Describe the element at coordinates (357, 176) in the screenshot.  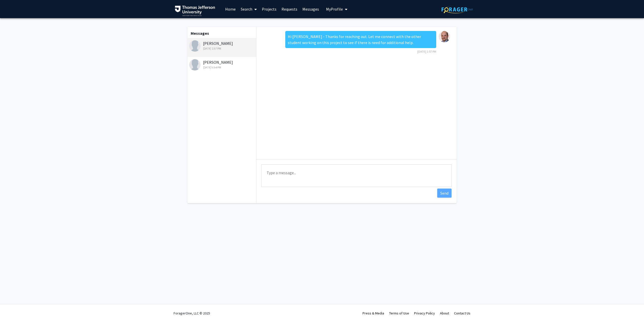
I see `textarea: Message` at that location.